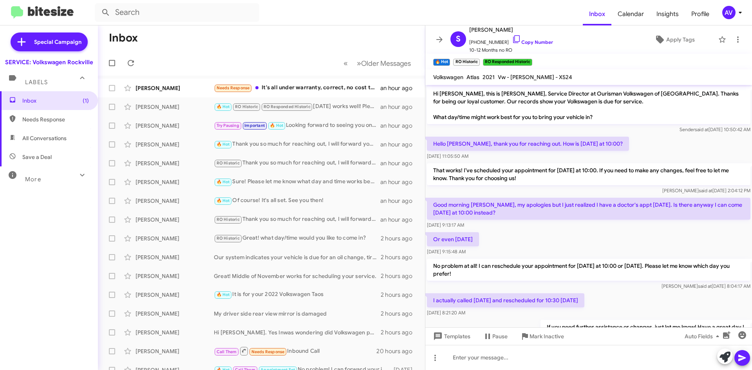 The image size is (752, 370). Describe the element at coordinates (397, 351) in the screenshot. I see `div: 20 hours ago` at that location.